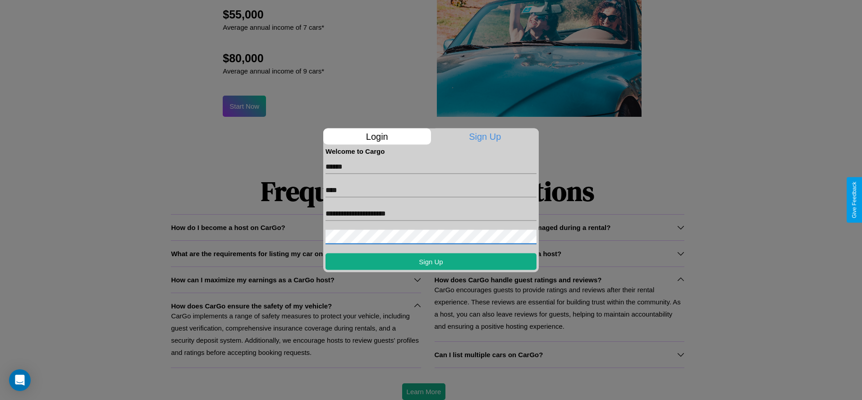  I want to click on div: Open Intercom Messenger, so click(20, 380).